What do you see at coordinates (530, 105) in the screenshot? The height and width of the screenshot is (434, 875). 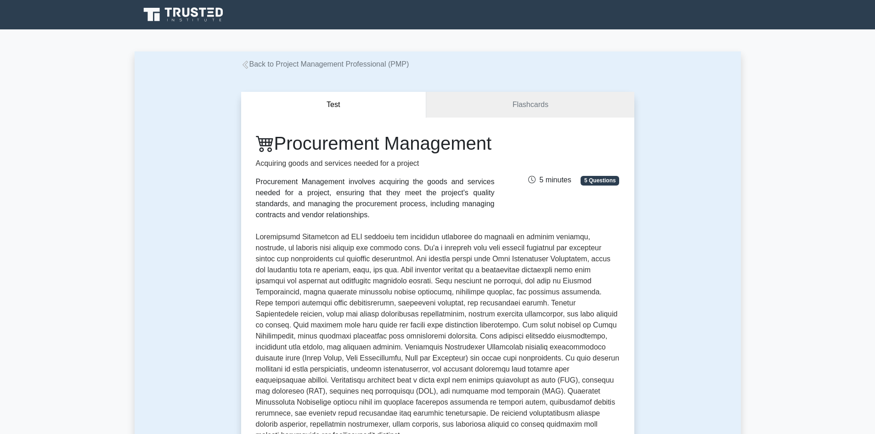 I see `a: Flashcards` at bounding box center [530, 105].